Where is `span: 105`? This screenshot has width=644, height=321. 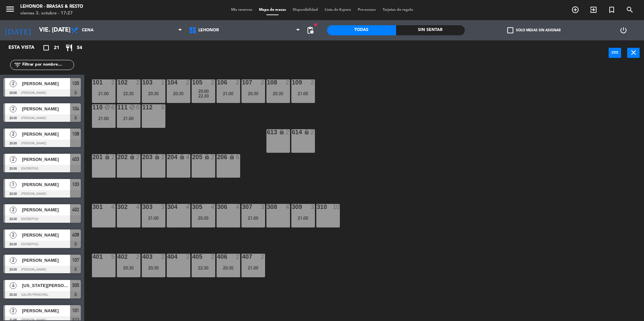 span: 105 is located at coordinates (75, 83).